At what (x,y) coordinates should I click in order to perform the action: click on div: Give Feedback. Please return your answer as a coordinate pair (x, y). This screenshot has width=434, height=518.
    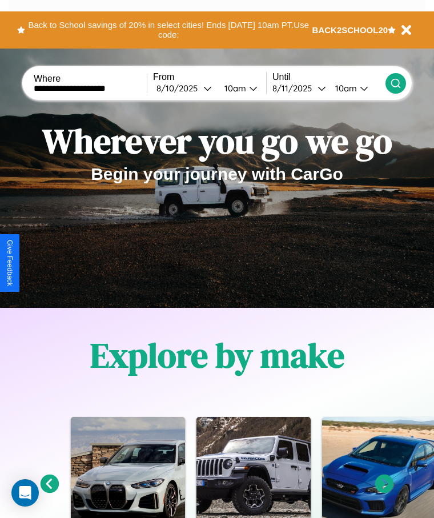
    Looking at the image, I should click on (10, 263).